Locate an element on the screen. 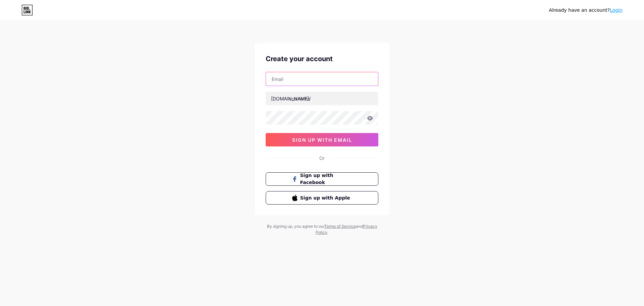 This screenshot has width=644, height=306. button: Sign up with Facebook is located at coordinates (322, 179).